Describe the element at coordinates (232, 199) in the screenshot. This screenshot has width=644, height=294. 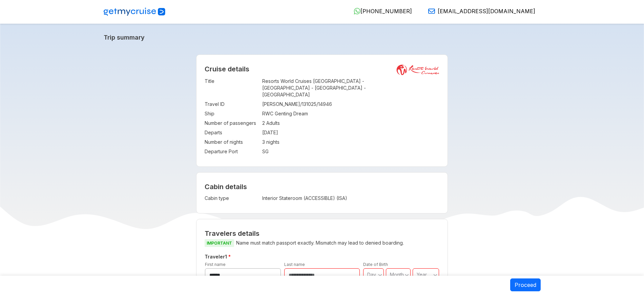
I see `td: Cabin type` at that location.